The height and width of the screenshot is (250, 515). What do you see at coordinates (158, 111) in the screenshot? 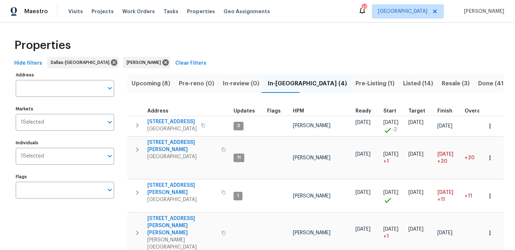
I see `span: Address` at bounding box center [158, 111].